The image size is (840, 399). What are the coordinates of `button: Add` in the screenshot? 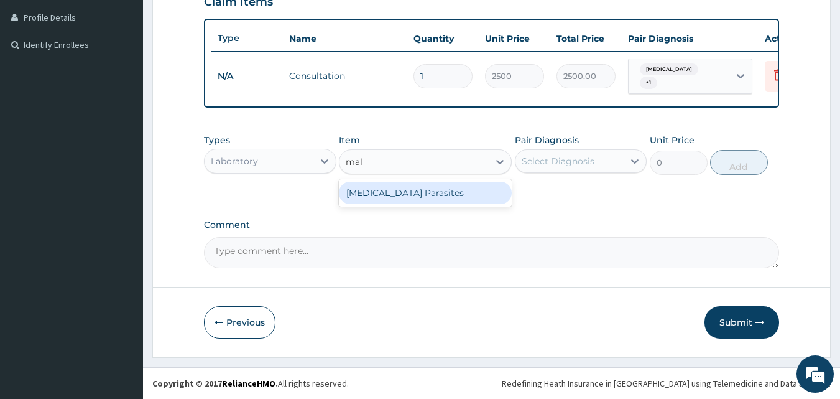 It's located at (739, 162).